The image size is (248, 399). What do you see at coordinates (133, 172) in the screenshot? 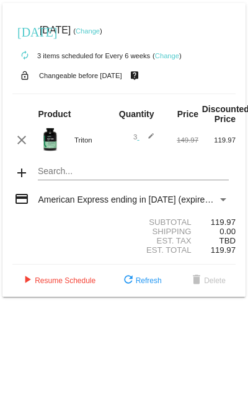
I see `input: Search...` at bounding box center [133, 172].